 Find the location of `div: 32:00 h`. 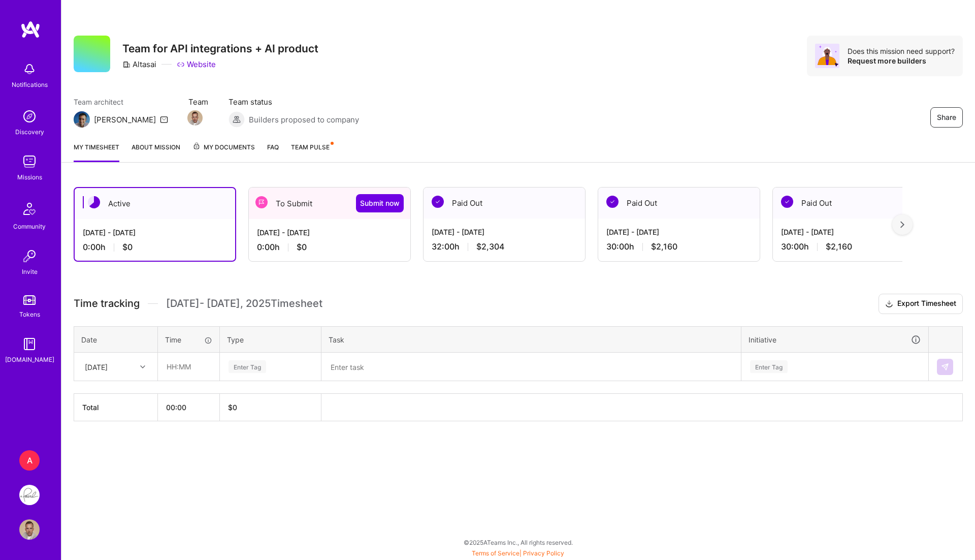

div: 32:00 h is located at coordinates (505, 246).